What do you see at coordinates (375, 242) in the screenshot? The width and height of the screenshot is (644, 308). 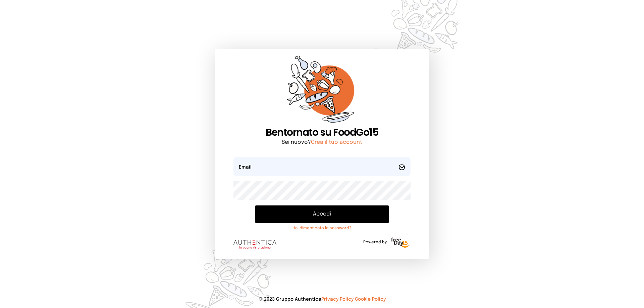 I see `span: Powered by` at bounding box center [375, 242].